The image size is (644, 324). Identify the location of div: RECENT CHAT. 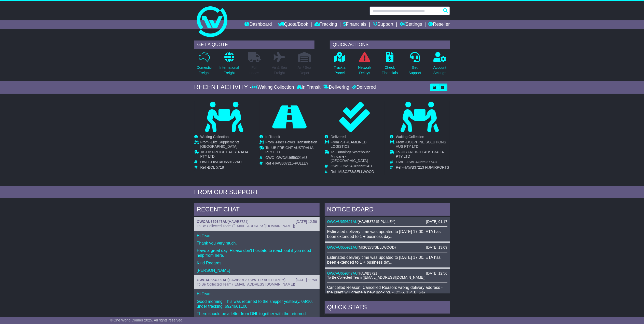
(257, 210).